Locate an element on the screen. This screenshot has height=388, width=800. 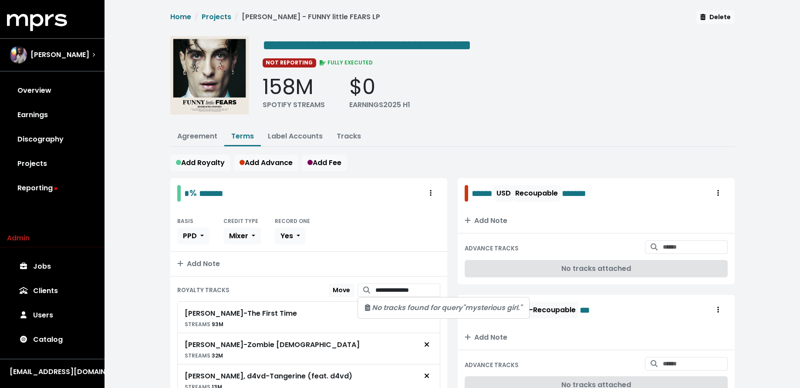
span: USD is located at coordinates (504, 193).